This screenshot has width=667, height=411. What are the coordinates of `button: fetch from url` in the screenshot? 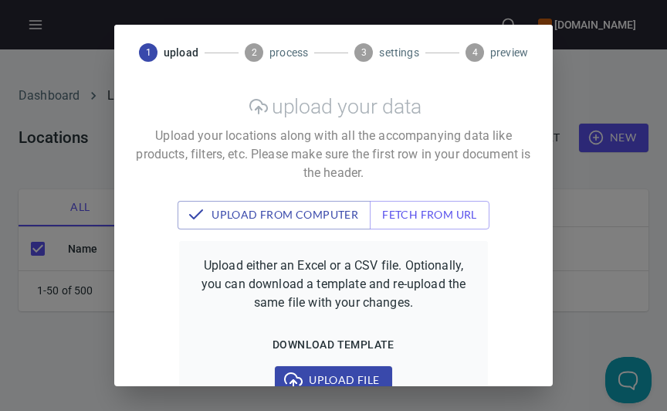 It's located at (429, 215).